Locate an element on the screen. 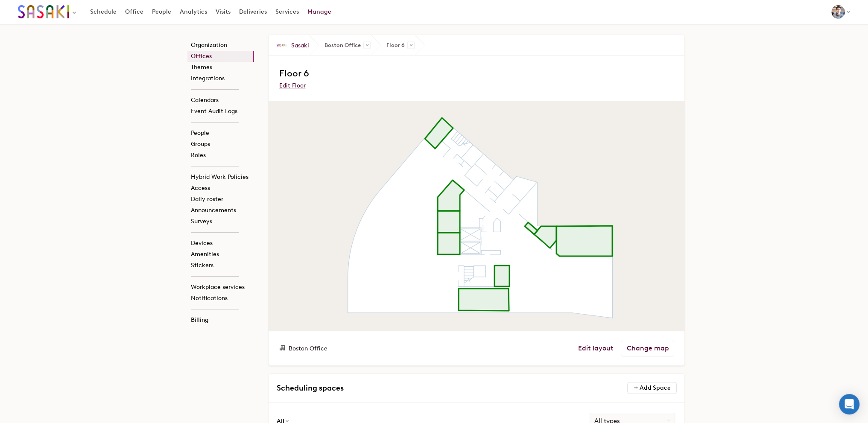 The width and height of the screenshot is (868, 423). a: Deliveries is located at coordinates (253, 12).